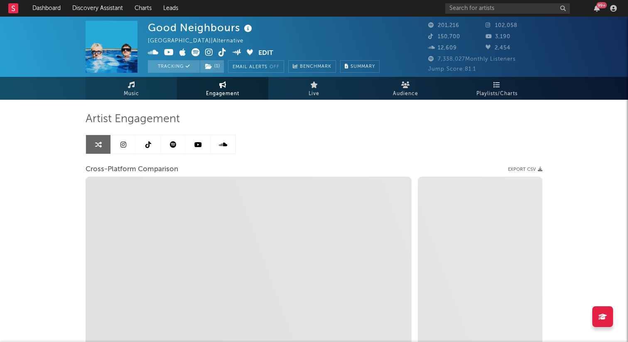 This screenshot has height=342, width=628. Describe the element at coordinates (498, 48) in the screenshot. I see `span: 2,454` at that location.